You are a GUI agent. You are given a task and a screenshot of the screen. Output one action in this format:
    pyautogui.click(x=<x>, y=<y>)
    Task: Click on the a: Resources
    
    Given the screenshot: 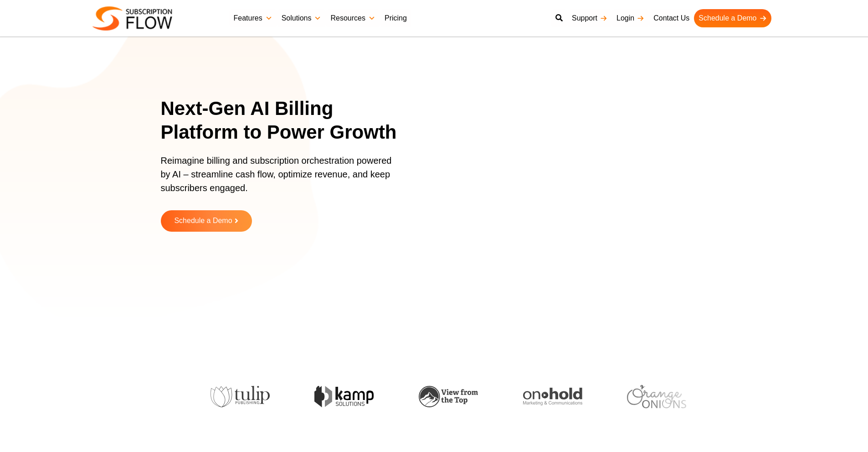 What is the action you would take?
    pyautogui.click(x=353, y=18)
    